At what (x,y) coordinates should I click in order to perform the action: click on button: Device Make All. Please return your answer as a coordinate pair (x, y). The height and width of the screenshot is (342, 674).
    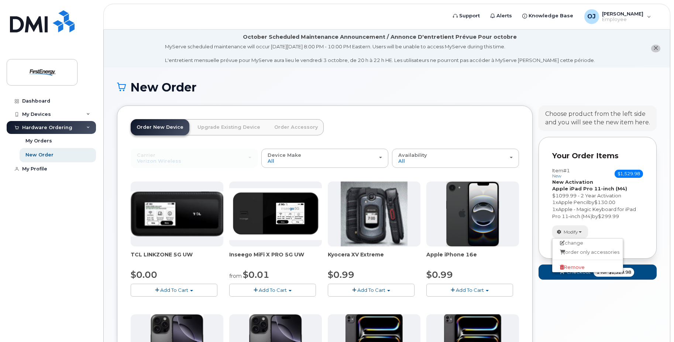
    Looking at the image, I should click on (325, 158).